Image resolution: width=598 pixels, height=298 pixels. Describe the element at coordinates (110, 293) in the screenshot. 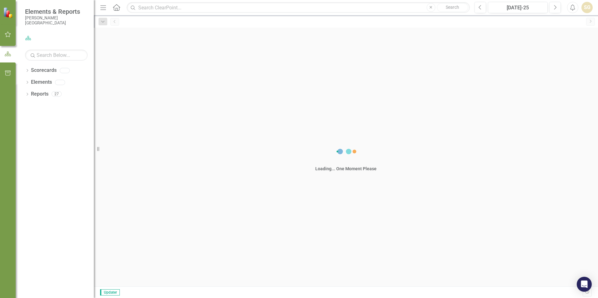

I see `span: Updater` at that location.